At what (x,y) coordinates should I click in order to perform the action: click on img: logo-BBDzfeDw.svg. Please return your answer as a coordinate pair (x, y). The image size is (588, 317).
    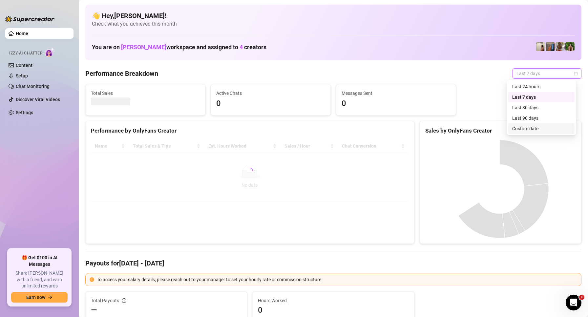
    Looking at the image, I should click on (30, 19).